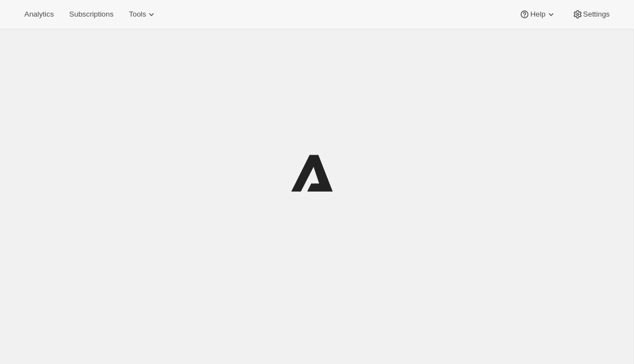  I want to click on span: Settings, so click(596, 14).